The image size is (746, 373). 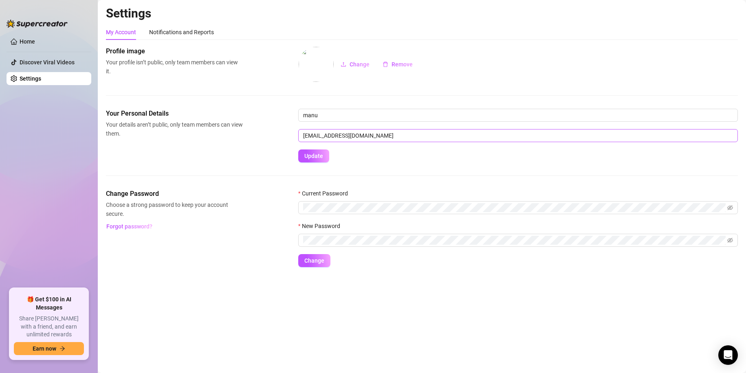 I want to click on img: logo-BBDzfeDw.svg, so click(x=37, y=24).